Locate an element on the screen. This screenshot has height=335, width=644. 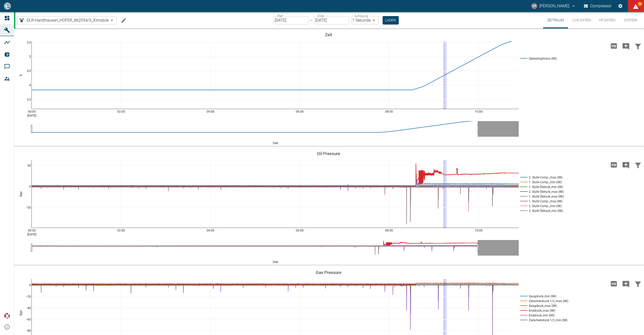
img: logo is located at coordinates (7, 6).